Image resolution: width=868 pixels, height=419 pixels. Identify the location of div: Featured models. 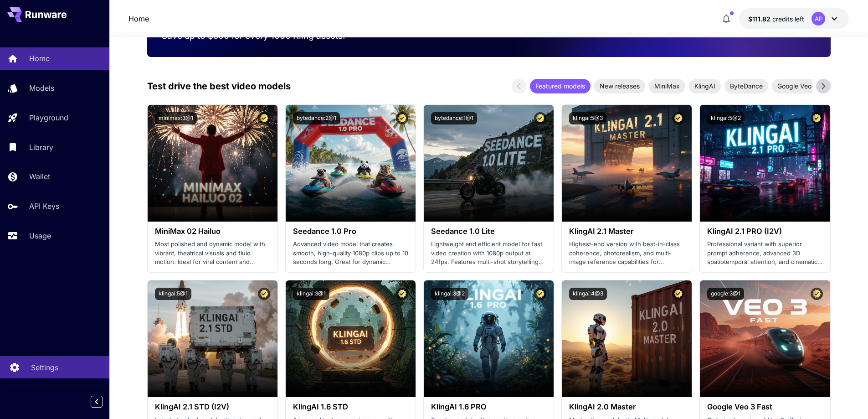
(560, 86).